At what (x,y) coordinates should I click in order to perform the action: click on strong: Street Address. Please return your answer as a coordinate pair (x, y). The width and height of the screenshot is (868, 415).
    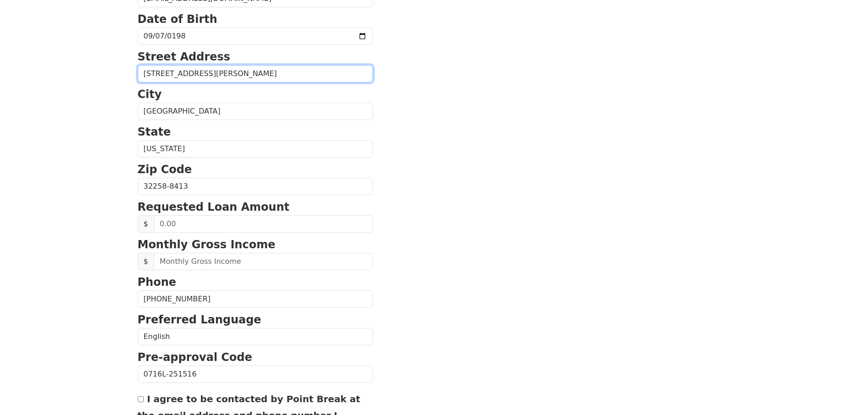
    Looking at the image, I should click on (184, 57).